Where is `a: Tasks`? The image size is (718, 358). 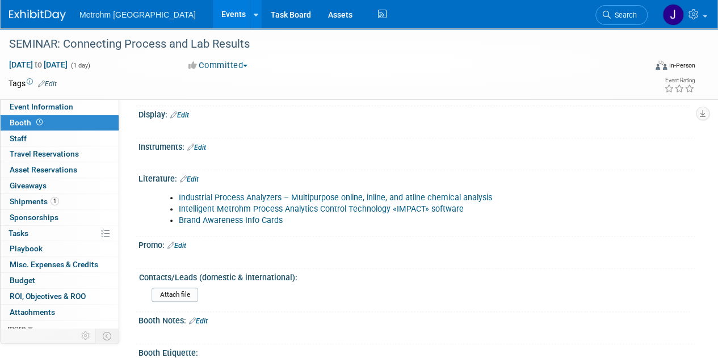
a: Tasks is located at coordinates (60, 233).